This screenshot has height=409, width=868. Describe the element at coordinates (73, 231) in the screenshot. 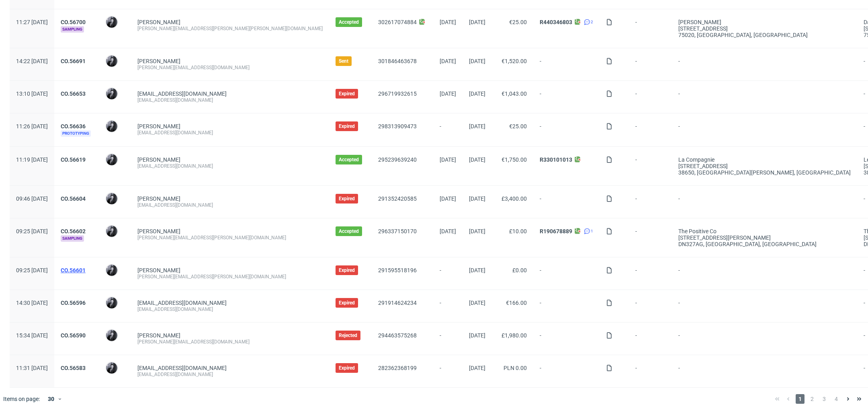

I see `a: CO.56602` at that location.